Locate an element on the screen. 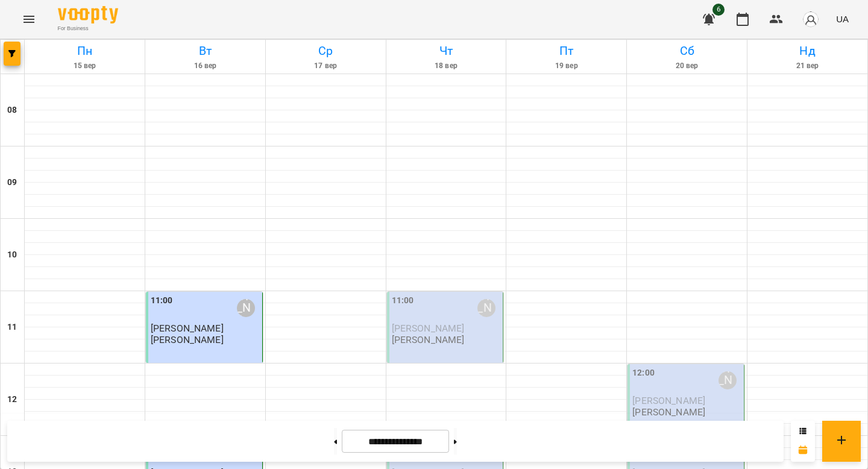 This screenshot has height=469, width=868. h6: 15 вер is located at coordinates (84, 66).